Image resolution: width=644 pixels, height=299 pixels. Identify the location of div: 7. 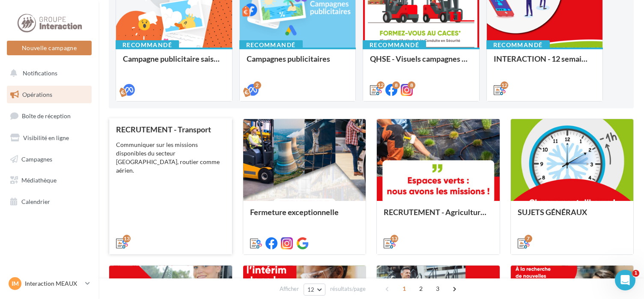
(528, 239).